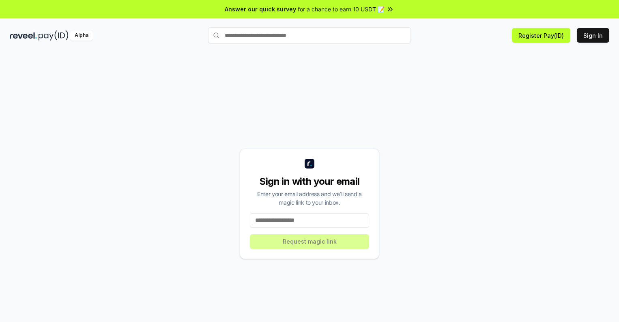 This screenshot has width=619, height=322. I want to click on div: Alpha, so click(82, 35).